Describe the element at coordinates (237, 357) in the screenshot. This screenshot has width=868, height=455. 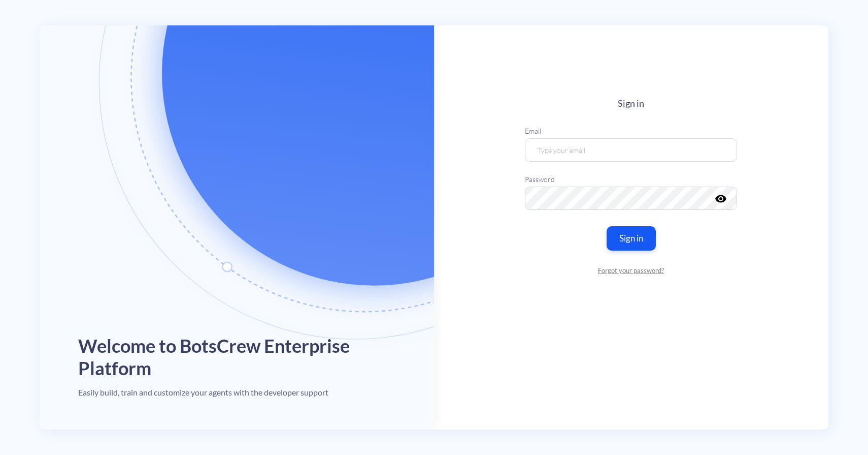
I see `h1: Welcome to BotsCrew Enterprise Platform` at that location.